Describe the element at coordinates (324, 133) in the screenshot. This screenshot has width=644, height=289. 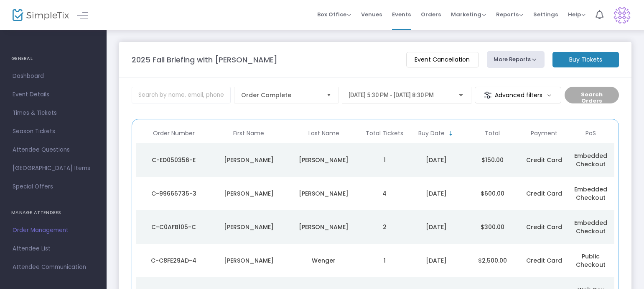
I see `span: Last Name` at that location.